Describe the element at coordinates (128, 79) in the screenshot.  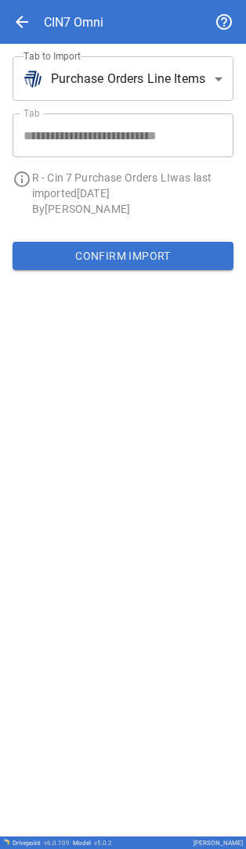
I see `span: Purchase Orders Line Items` at that location.